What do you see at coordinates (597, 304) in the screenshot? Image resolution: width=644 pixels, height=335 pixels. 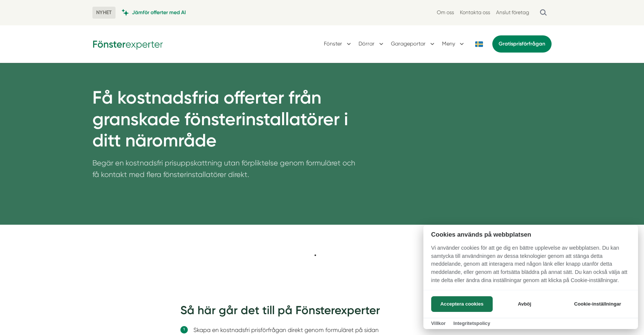 I see `button: Cookie-inställningar` at bounding box center [597, 304].